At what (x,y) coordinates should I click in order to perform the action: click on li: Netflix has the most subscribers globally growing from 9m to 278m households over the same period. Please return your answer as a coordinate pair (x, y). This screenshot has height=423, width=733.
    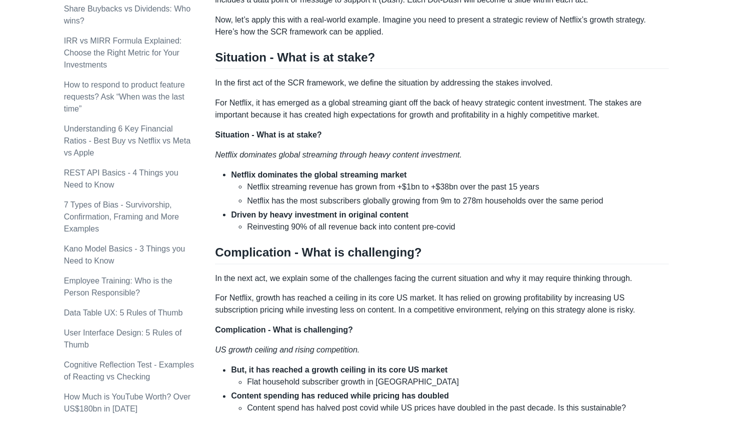
    Looking at the image, I should click on (458, 201).